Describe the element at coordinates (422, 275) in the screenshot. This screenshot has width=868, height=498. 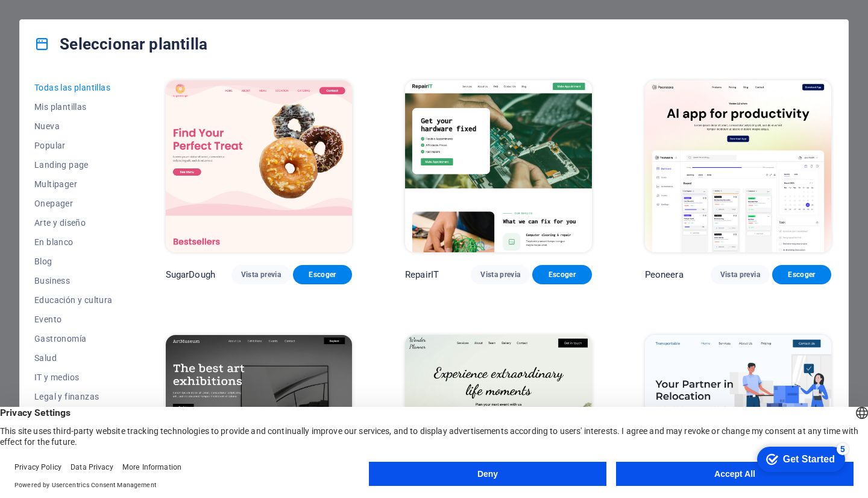
I see `p: RepairIT` at that location.